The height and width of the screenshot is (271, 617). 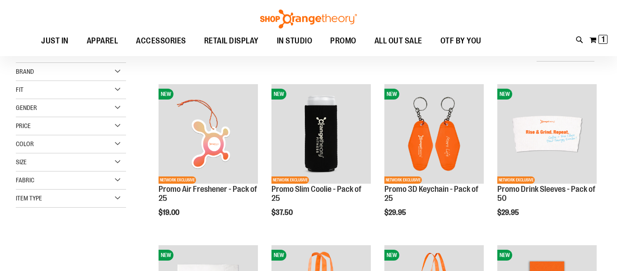 I want to click on span: Fit, so click(x=19, y=89).